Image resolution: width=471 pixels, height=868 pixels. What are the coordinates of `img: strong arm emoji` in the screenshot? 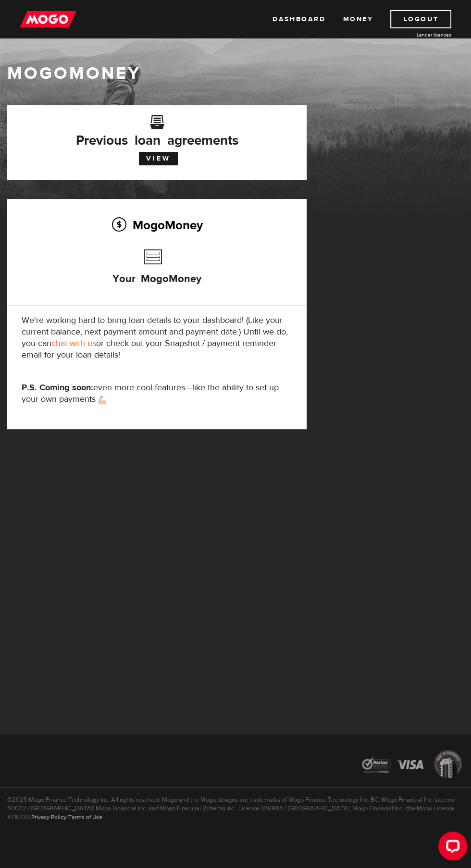 It's located at (102, 400).